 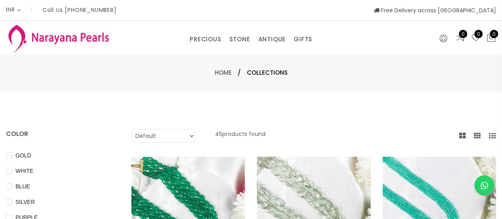 What do you see at coordinates (303, 39) in the screenshot?
I see `a: GIFTS` at bounding box center [303, 39].